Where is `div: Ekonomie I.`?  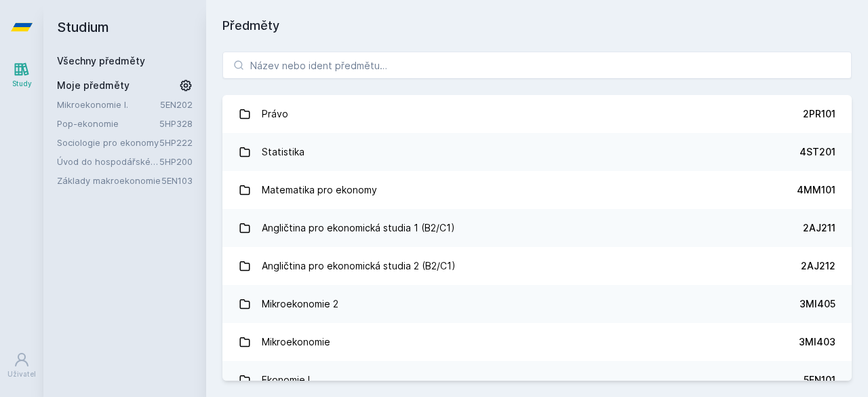 div: Ekonomie I. is located at coordinates (287, 380).